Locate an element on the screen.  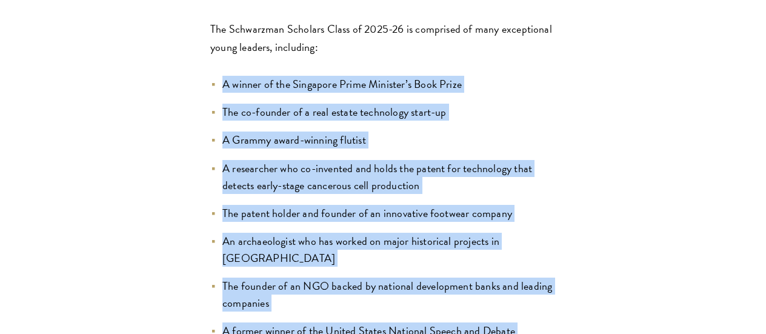
li: A researcher who co-invented and holds the patent for technology that detects early-stage cancero... is located at coordinates (383, 177).